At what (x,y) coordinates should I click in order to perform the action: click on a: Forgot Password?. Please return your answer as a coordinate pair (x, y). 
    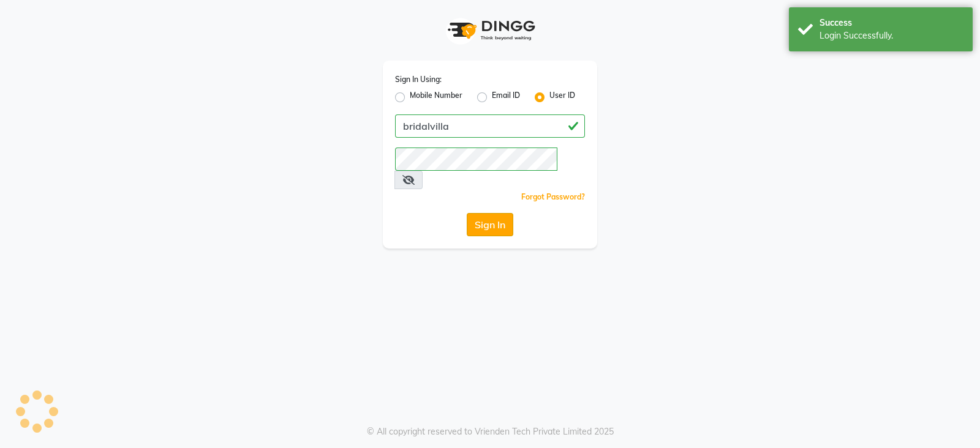
    Looking at the image, I should click on (553, 196).